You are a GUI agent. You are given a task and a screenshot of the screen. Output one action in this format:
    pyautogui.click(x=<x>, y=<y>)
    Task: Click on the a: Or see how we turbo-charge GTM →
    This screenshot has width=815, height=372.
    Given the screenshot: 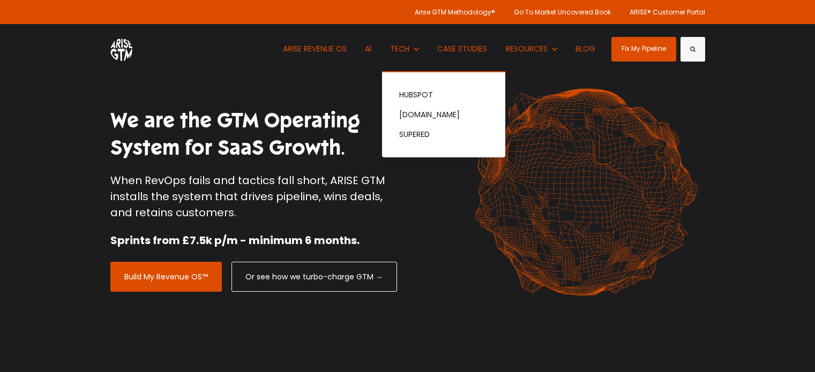 What is the action you would take?
    pyautogui.click(x=314, y=277)
    